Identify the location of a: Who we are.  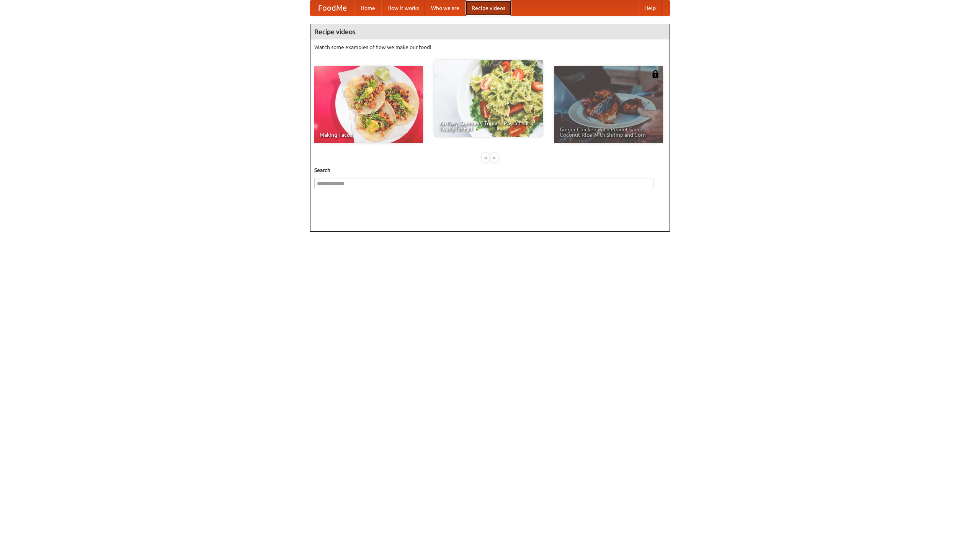
(445, 8).